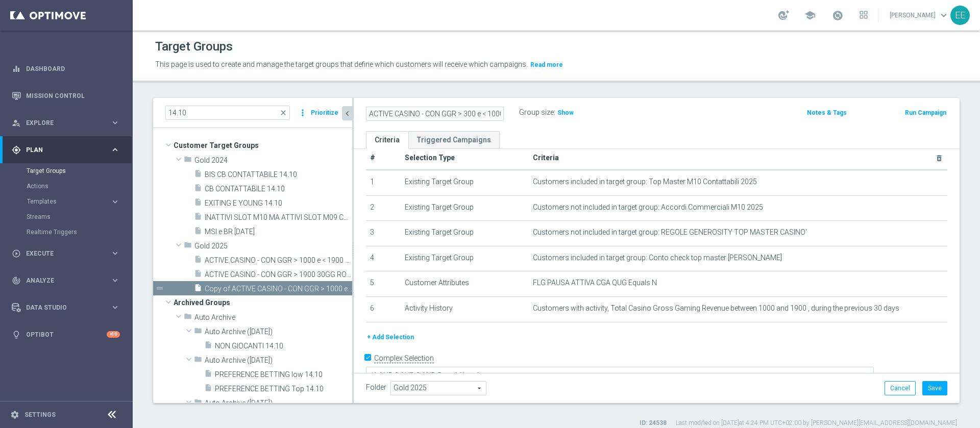 The image size is (980, 428). I want to click on span: Analyze, so click(68, 280).